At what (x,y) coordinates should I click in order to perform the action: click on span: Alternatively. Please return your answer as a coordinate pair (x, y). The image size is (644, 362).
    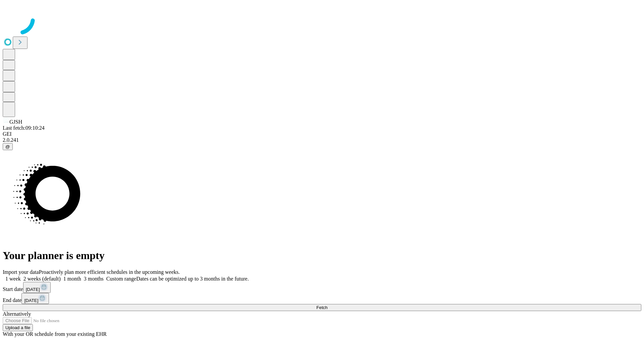
    Looking at the image, I should click on (17, 314).